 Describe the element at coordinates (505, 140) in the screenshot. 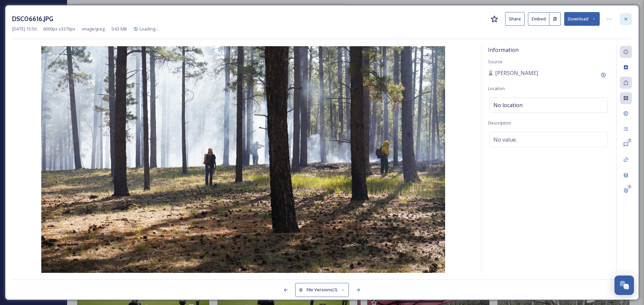

I see `span: No value.` at that location.